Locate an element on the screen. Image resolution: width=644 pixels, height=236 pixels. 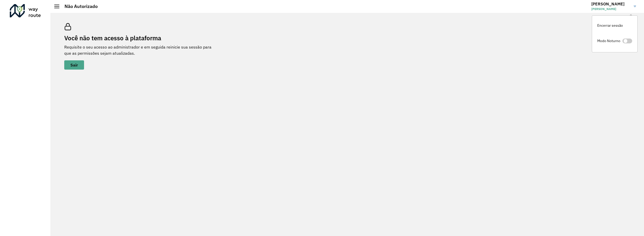
span: Sair is located at coordinates (74, 65).